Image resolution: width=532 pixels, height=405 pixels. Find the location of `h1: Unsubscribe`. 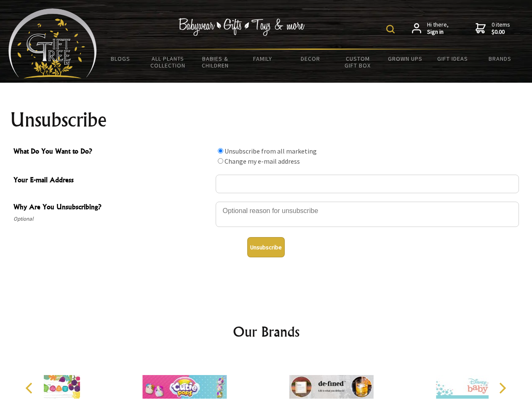

h1: Unsubscribe is located at coordinates (267, 120).